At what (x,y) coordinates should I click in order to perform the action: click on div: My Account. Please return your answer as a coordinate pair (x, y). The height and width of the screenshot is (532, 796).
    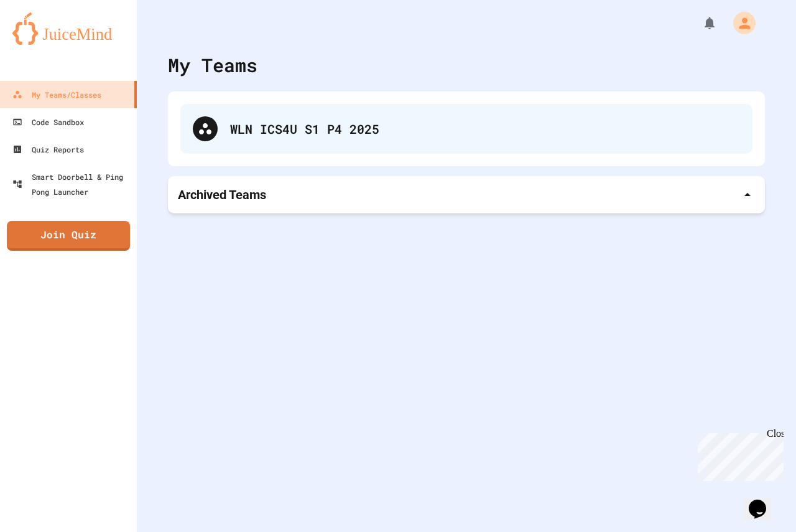
    Looking at the image, I should click on (740, 23).